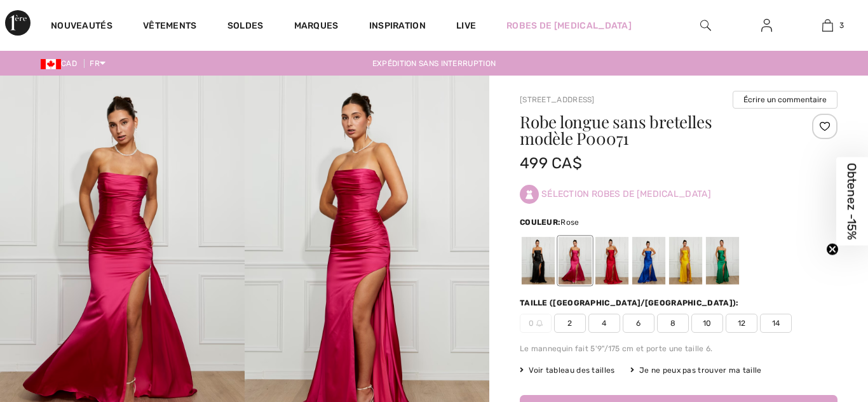  Describe the element at coordinates (245, 26) in the screenshot. I see `a: Soldes` at that location.